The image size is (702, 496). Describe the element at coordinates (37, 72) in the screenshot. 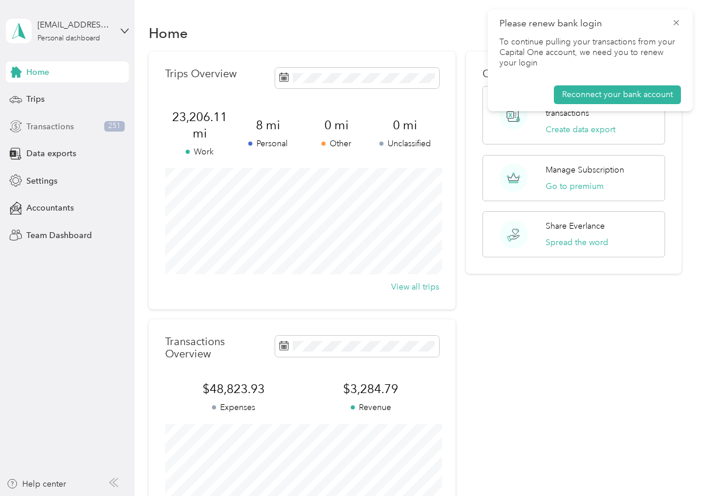

I see `span: Home` at that location.